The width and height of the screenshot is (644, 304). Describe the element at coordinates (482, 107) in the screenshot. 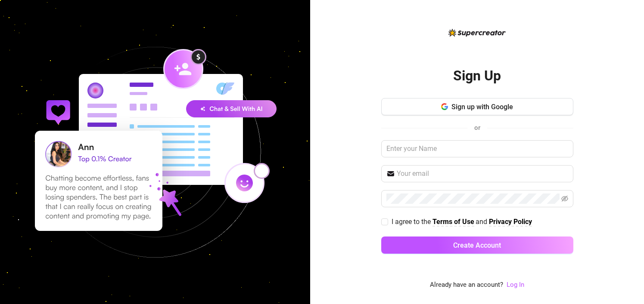

I see `span: Sign up with Google` at that location.